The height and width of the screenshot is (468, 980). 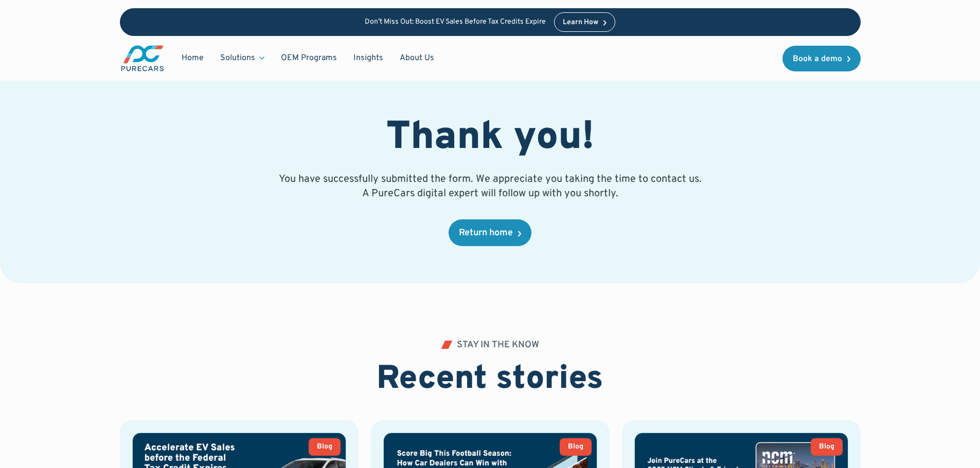 I want to click on h1: Thank you!, so click(x=490, y=138).